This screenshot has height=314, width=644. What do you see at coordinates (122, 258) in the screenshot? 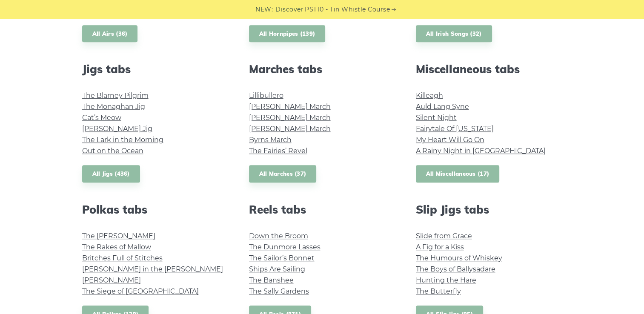
I see `a: Britches Full of Stitches` at bounding box center [122, 258].